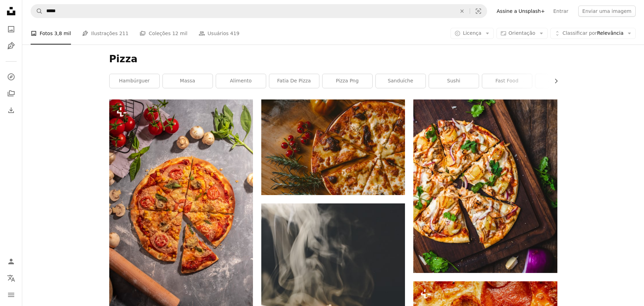 Image resolution: width=644 pixels, height=306 pixels. Describe the element at coordinates (333, 147) in the screenshot. I see `img: pizza com bagas` at that location.